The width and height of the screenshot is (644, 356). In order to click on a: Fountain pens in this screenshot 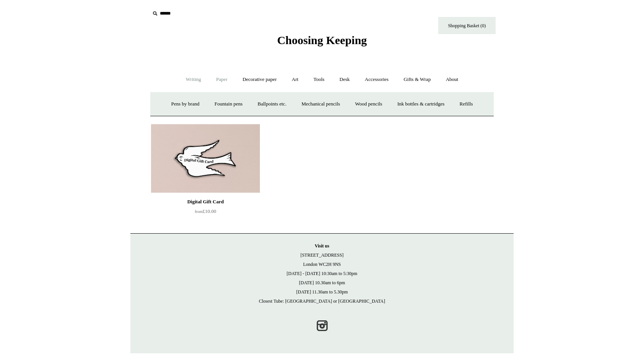, I will do `click(228, 104)`.